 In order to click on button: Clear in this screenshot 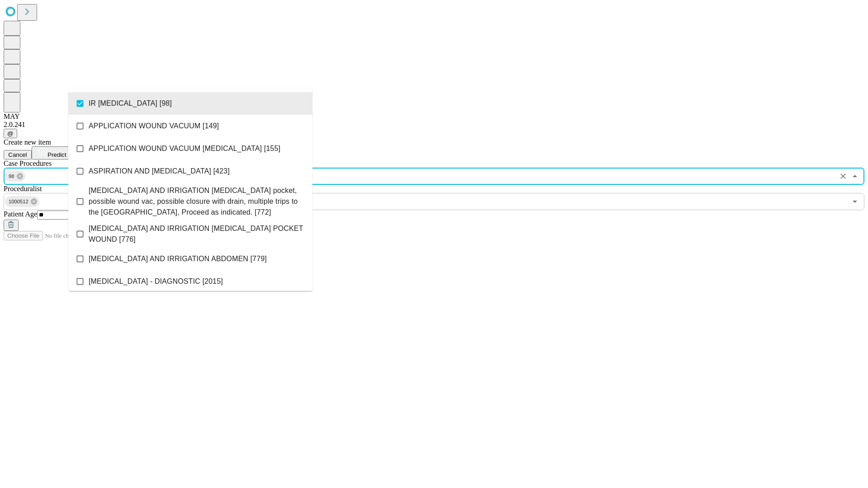, I will do `click(843, 176)`.